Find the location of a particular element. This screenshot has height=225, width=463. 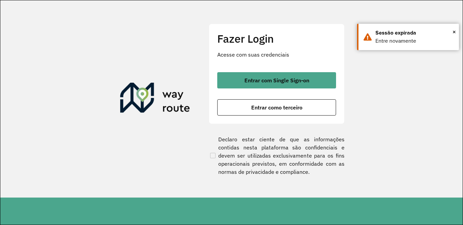

button: Close is located at coordinates (454, 32).